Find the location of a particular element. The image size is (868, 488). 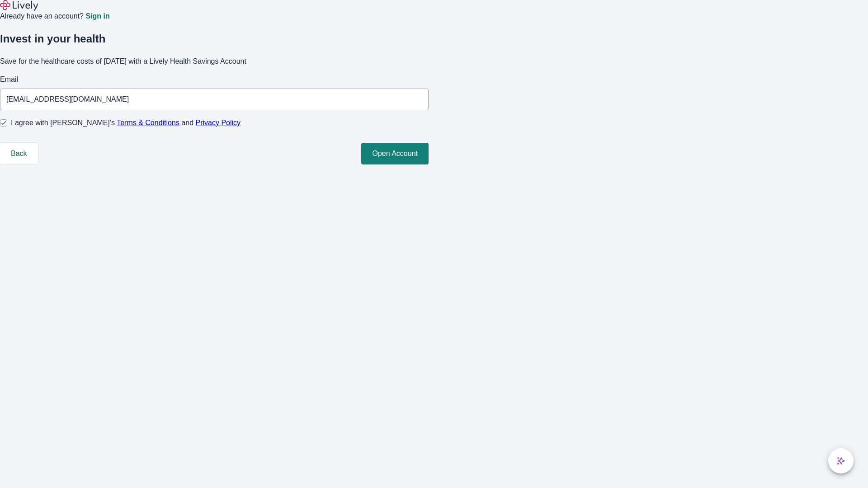

a: Sign in is located at coordinates (97, 16).